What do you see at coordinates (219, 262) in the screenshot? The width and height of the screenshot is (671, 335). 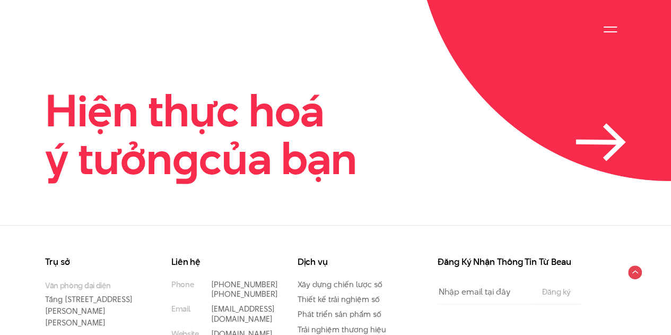 I see `h3: Liên hệ` at bounding box center [219, 262].